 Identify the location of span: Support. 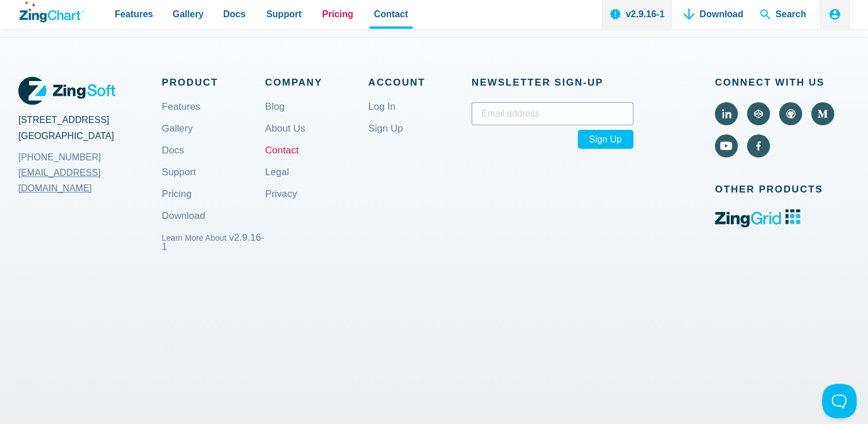
(284, 14).